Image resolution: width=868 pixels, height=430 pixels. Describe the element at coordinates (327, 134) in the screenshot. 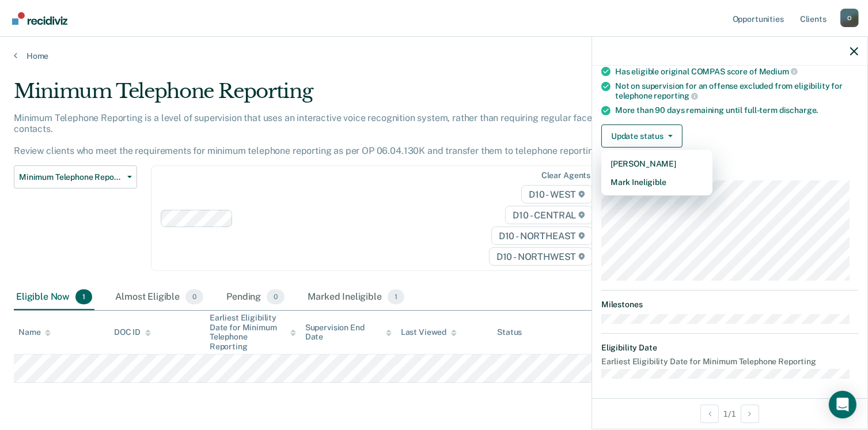

I see `p: Minimum Telephone Reporting is a level of supervision that uses an interactive voice recognition ...` at that location.